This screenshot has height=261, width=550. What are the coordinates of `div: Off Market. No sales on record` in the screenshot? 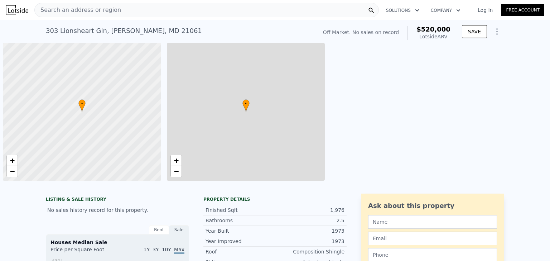 It's located at (361, 32).